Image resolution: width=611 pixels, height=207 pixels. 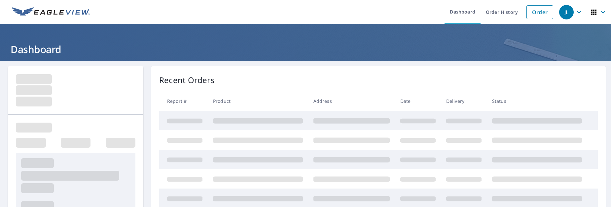 I want to click on th: Report #, so click(x=183, y=101).